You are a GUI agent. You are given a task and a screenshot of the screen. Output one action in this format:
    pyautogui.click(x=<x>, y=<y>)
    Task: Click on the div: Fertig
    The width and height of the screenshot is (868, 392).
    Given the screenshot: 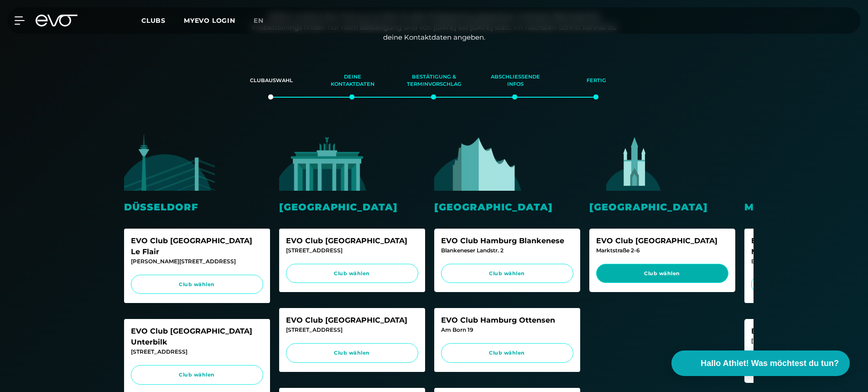 What is the action you would take?
    pyautogui.click(x=597, y=81)
    